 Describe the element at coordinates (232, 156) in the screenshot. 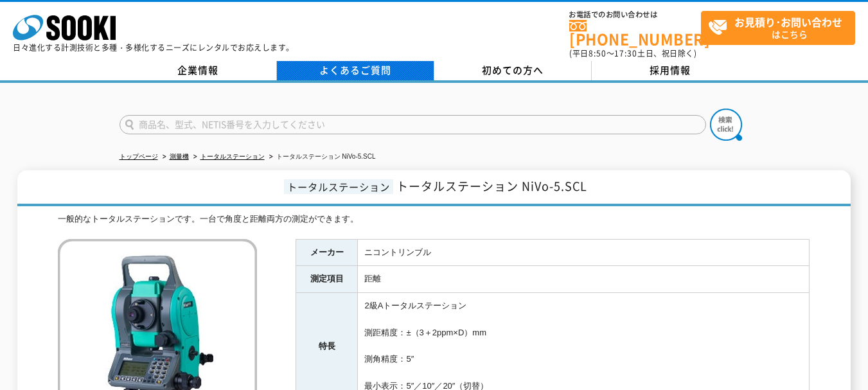

I see `a: トータルステーション` at that location.